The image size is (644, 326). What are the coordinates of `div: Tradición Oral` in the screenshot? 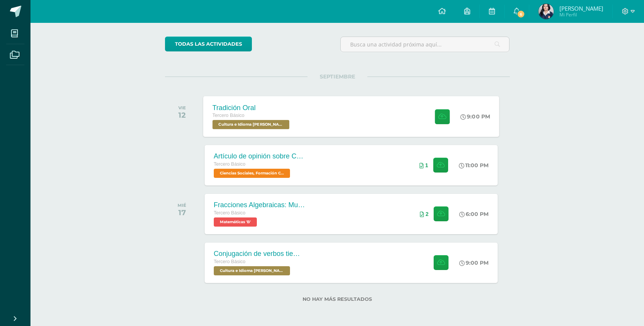 It's located at (252, 107).